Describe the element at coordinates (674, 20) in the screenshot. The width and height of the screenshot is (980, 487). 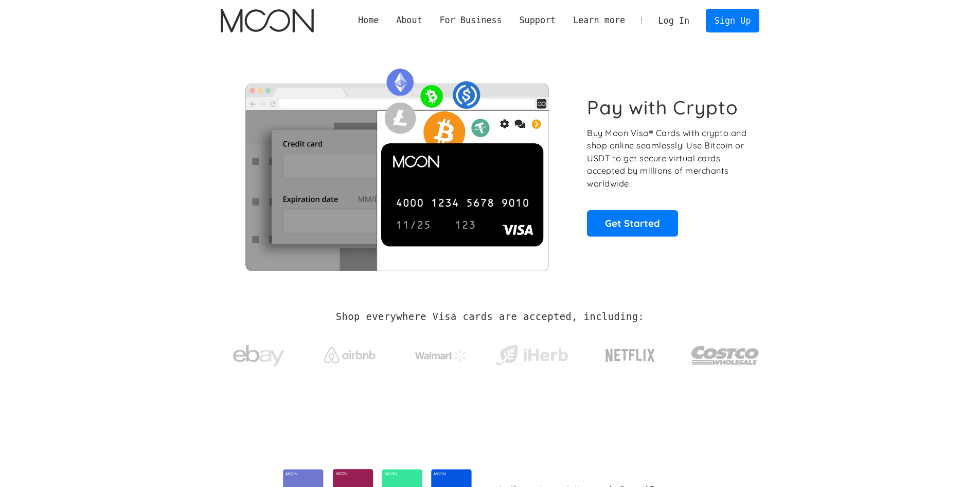
I see `a: Log In` at that location.